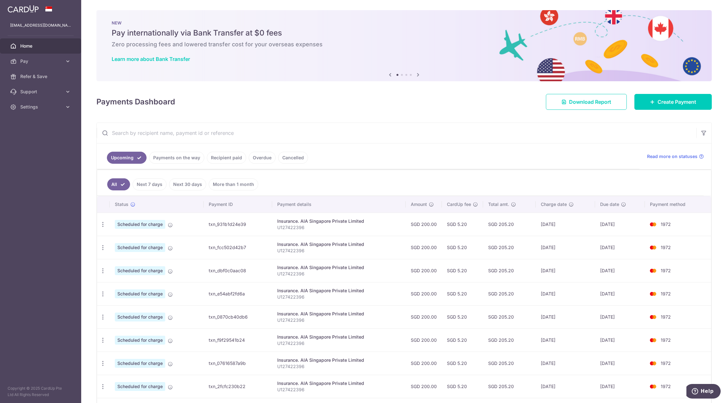  What do you see at coordinates (23, 9) in the screenshot?
I see `img: CardUp` at bounding box center [23, 9].